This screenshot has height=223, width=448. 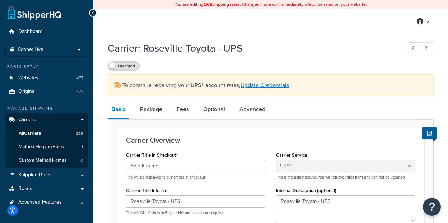 I want to click on li: Boxes, so click(x=47, y=189).